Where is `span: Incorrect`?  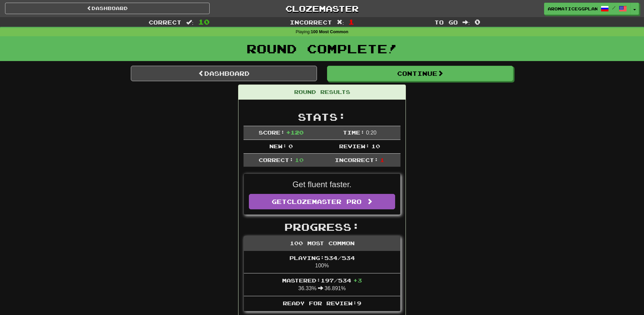
span: Incorrect is located at coordinates (311, 22).